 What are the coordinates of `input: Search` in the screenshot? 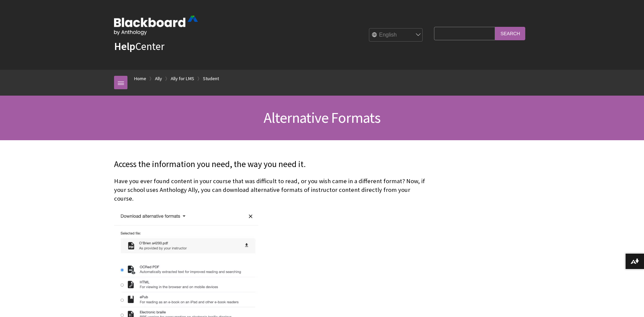 It's located at (510, 33).